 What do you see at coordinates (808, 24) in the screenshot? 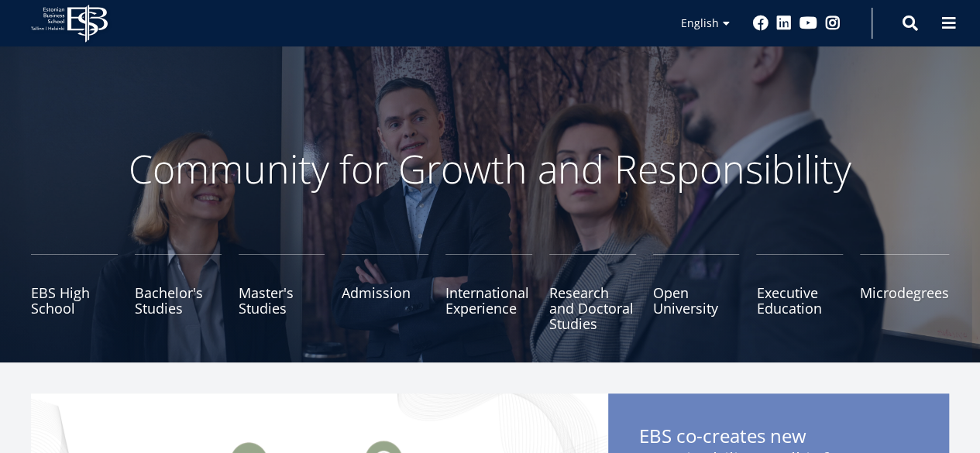
I see `a: Youtube` at bounding box center [808, 24].